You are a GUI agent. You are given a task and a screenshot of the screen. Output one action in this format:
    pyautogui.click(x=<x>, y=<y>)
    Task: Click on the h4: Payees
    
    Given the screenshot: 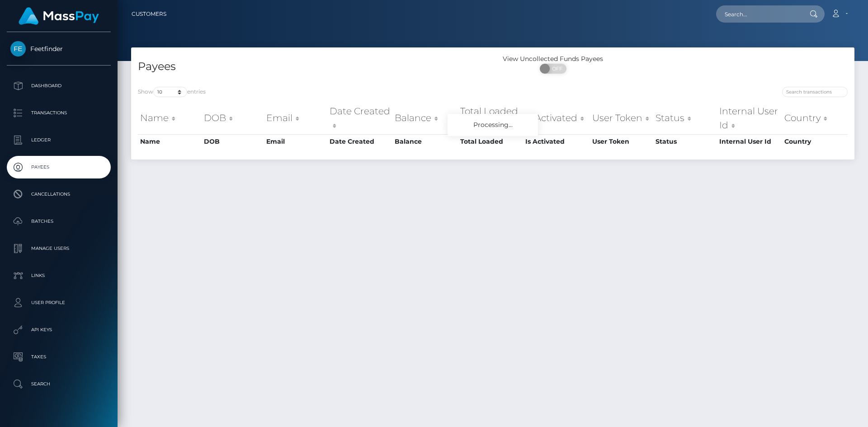 What is the action you would take?
    pyautogui.click(x=312, y=66)
    